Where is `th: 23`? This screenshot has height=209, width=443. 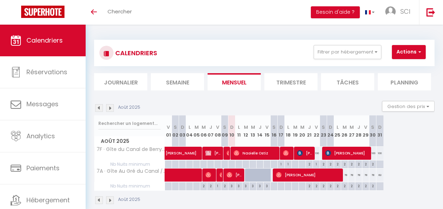 th: 23 is located at coordinates (324, 131).